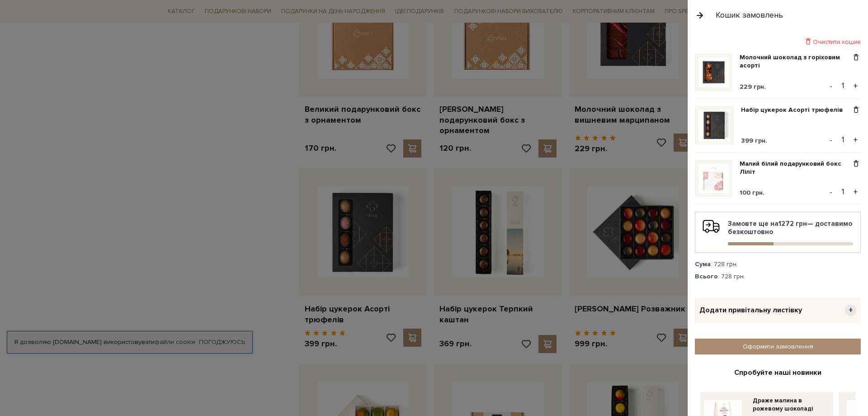 The image size is (868, 416). What do you see at coordinates (753, 86) in the screenshot?
I see `span: 229 грн.` at bounding box center [753, 86].